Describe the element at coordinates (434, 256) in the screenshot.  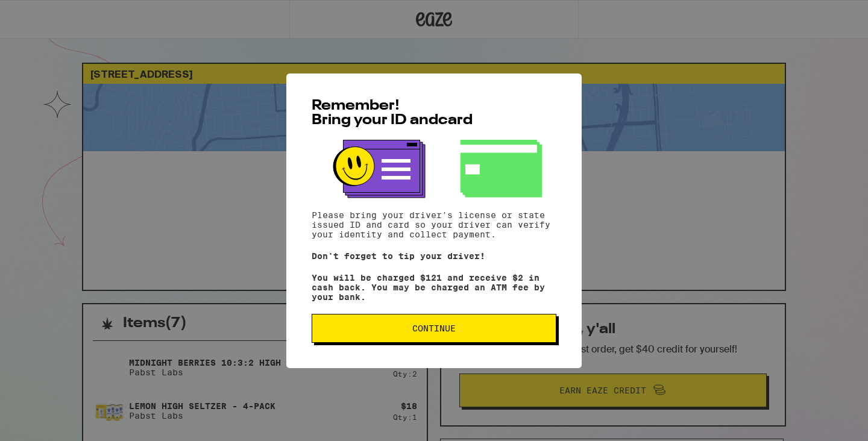
I see `p: Don't forget to tip your driver!` at that location.